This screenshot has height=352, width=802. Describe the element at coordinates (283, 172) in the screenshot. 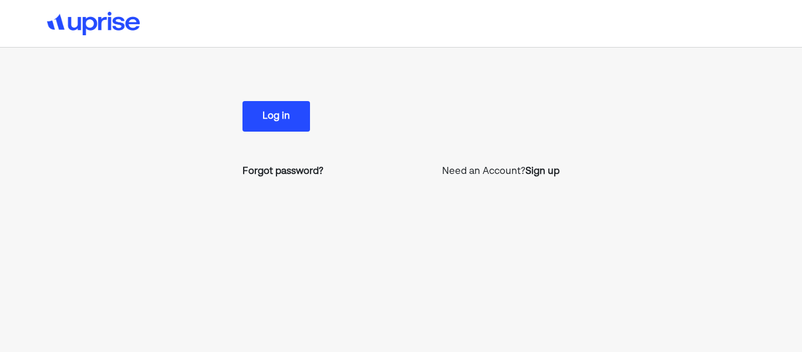

I see `div: Forgot password?` at that location.